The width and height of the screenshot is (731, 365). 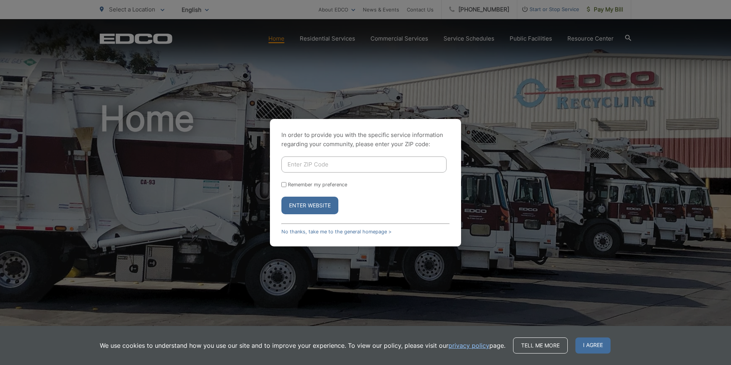 What do you see at coordinates (365, 139) in the screenshot?
I see `p: In order to provide you with the specific service information regarding your community, please en...` at bounding box center [365, 139].